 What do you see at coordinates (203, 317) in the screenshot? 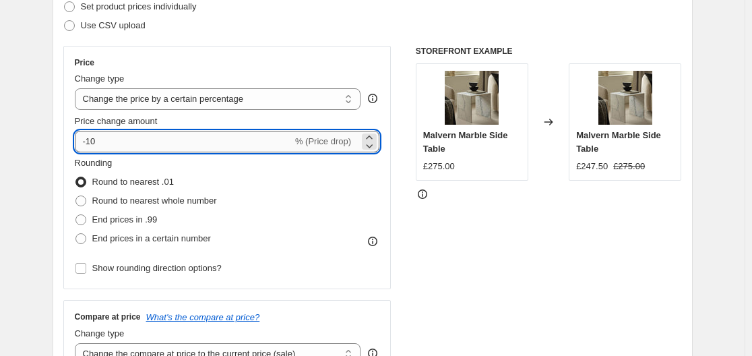
I see `i: What's the compare at price?` at bounding box center [203, 317].